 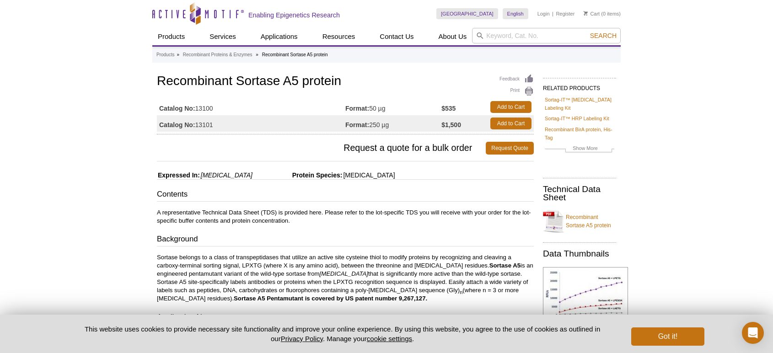 I want to click on a: English, so click(x=515, y=14).